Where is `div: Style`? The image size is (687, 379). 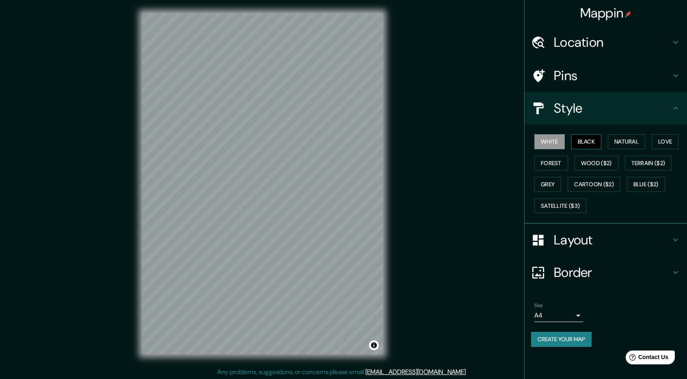 div: Style is located at coordinates (606, 108).